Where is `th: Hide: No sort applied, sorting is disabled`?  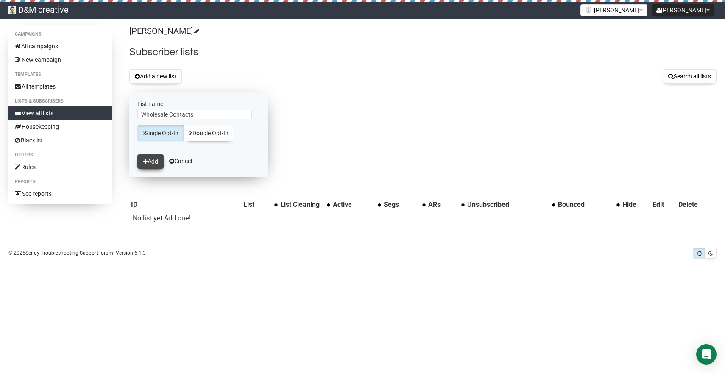 th: Hide: No sort applied, sorting is disabled is located at coordinates (636, 205).